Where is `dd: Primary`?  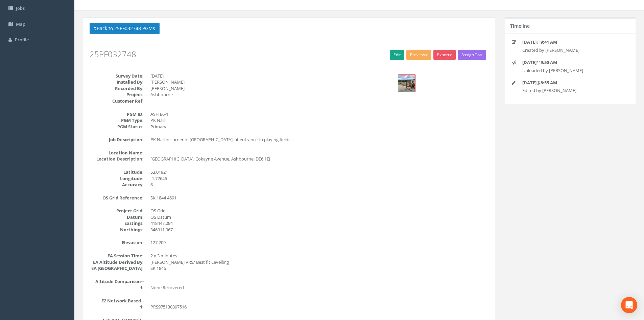
dd: Primary is located at coordinates (268, 126).